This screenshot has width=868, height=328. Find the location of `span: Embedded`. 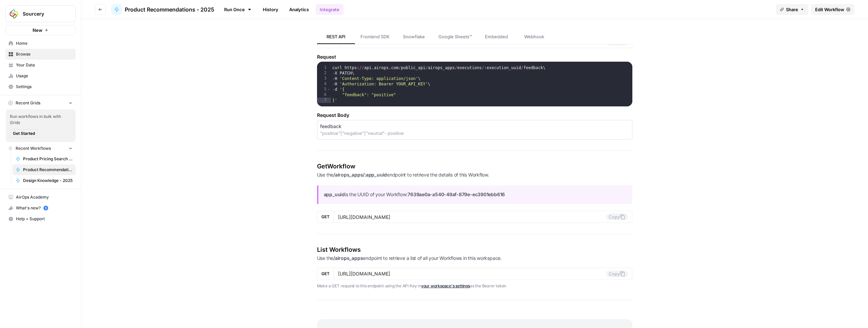

span: Embedded is located at coordinates (496, 36).